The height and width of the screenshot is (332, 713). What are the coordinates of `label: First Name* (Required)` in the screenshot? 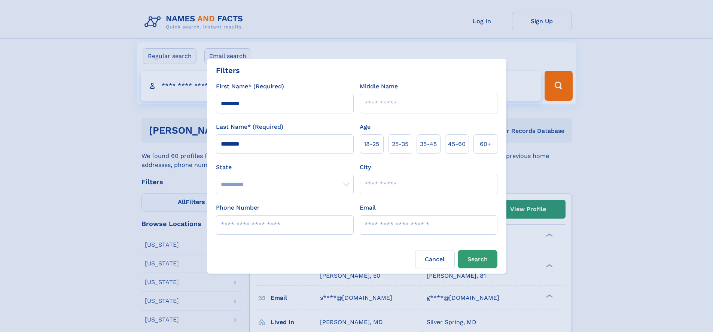 It's located at (250, 86).